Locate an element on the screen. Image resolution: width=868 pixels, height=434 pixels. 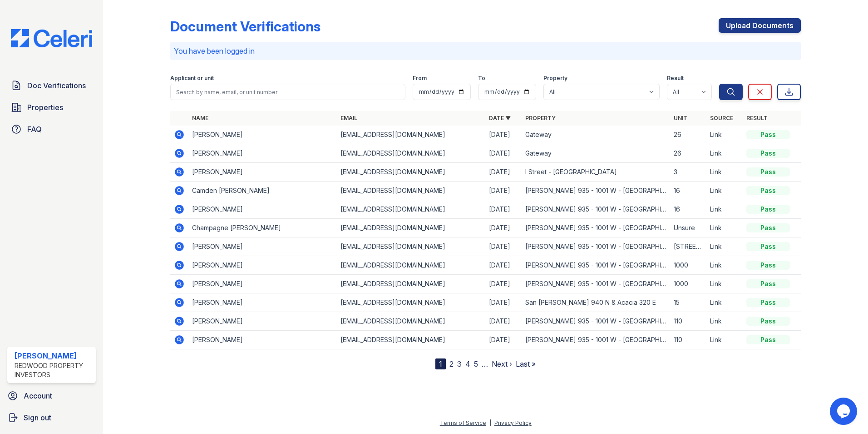
input: Search by name, email, or unit number is located at coordinates (288, 92).